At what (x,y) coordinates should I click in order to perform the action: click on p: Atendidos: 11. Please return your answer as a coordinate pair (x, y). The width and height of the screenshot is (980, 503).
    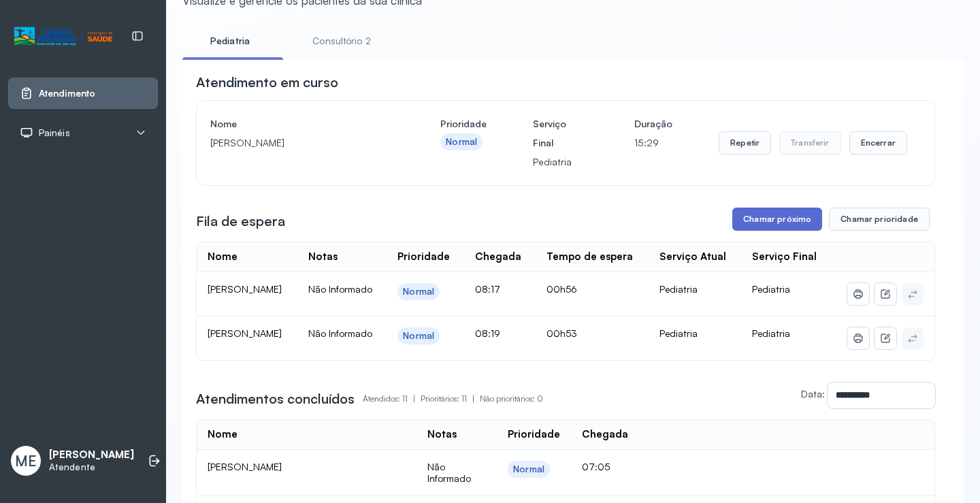
    Looking at the image, I should click on (392, 399).